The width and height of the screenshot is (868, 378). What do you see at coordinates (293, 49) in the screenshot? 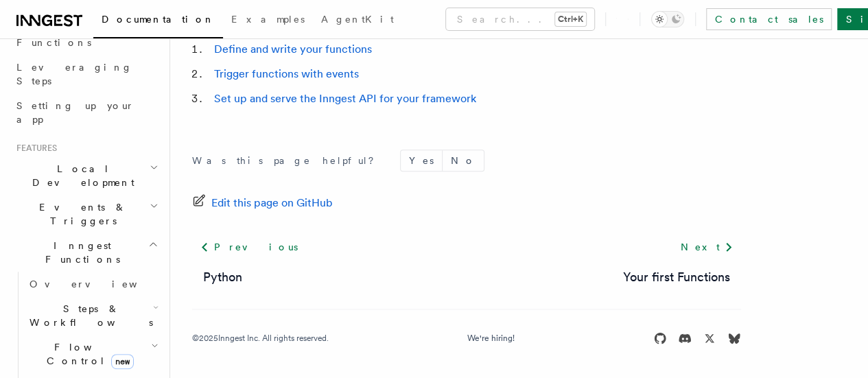
I see `a: Define and write your functions` at bounding box center [293, 49].